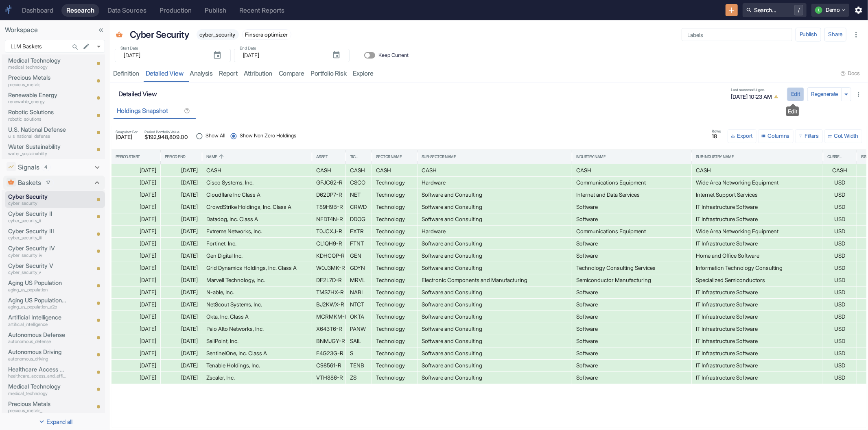  What do you see at coordinates (30, 183) in the screenshot?
I see `p: Baskets` at bounding box center [30, 183].